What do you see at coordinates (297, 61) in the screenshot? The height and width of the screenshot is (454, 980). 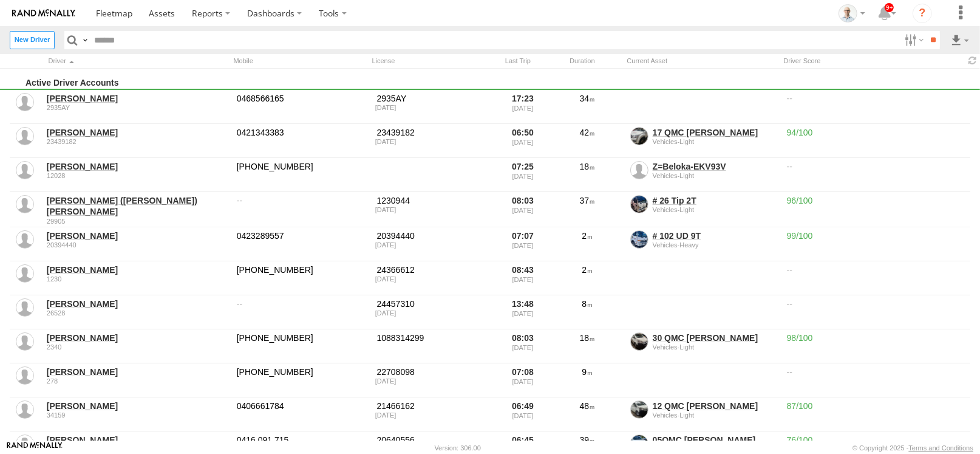 I see `div: Mobile` at bounding box center [297, 61].